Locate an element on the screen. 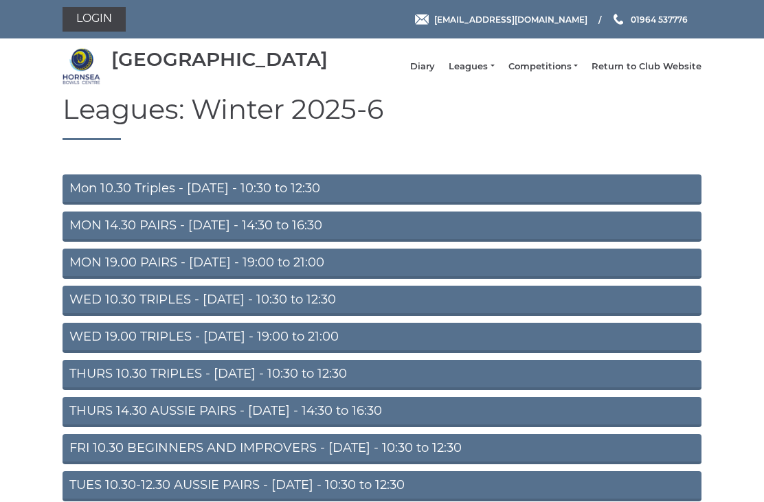  a: Diary is located at coordinates (422, 67).